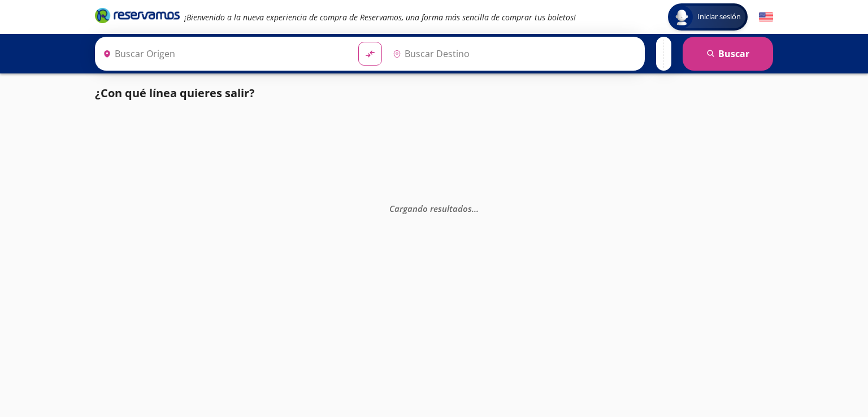 This screenshot has width=868, height=417. What do you see at coordinates (728, 54) in the screenshot?
I see `button: Buscar` at bounding box center [728, 54].